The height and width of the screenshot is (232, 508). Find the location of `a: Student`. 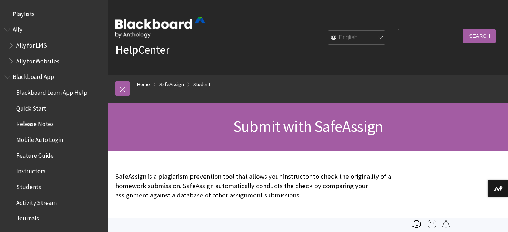

a: Student is located at coordinates (202, 84).